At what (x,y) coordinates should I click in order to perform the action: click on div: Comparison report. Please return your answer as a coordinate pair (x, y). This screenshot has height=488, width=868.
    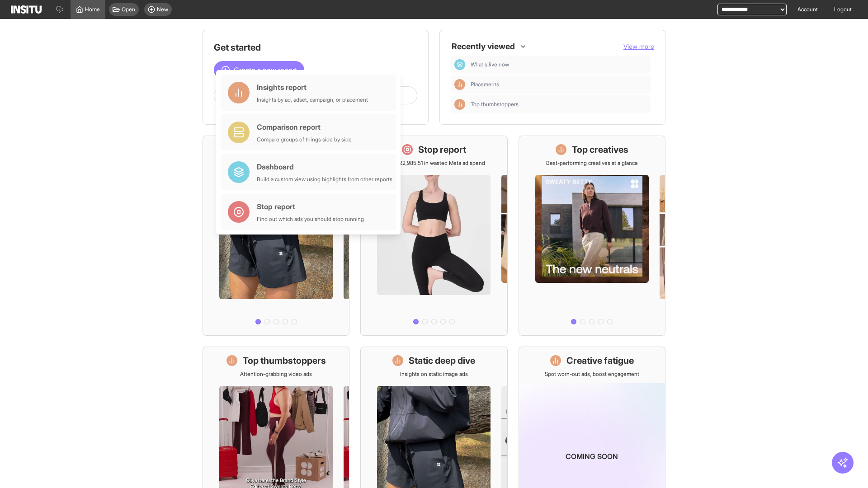
    Looking at the image, I should click on (304, 127).